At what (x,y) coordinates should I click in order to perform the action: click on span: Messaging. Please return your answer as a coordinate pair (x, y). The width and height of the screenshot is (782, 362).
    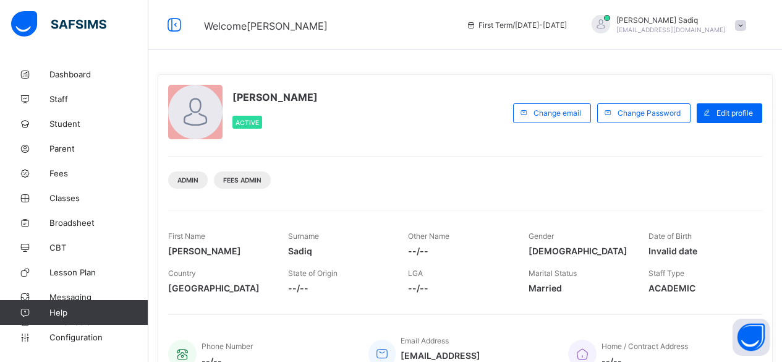
    Looking at the image, I should click on (99, 297).